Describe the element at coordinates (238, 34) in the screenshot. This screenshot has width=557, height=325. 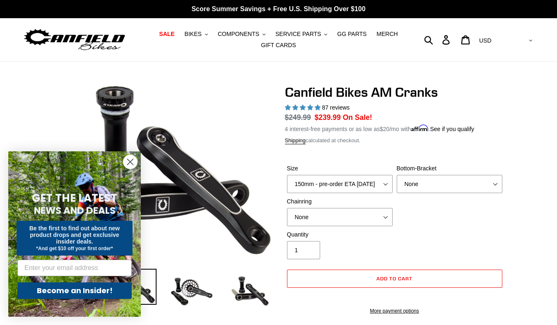
I see `span: COMPONENTS` at that location.